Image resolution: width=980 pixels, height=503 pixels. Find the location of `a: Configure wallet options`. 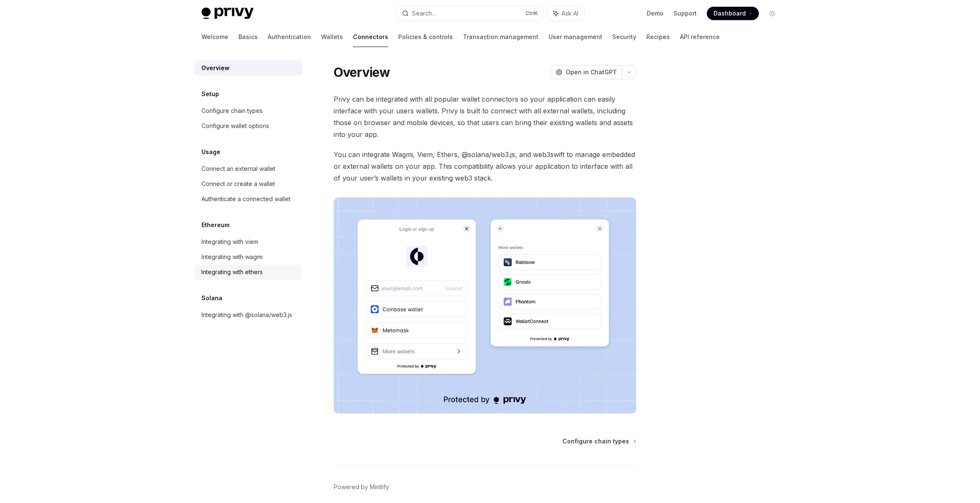

a: Configure wallet options is located at coordinates (249, 126).